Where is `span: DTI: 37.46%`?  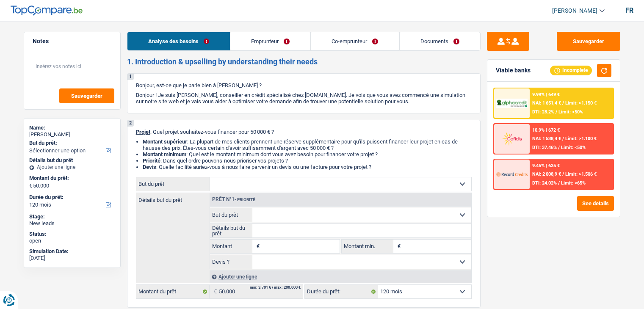
span: DTI: 37.46% is located at coordinates (544, 148).